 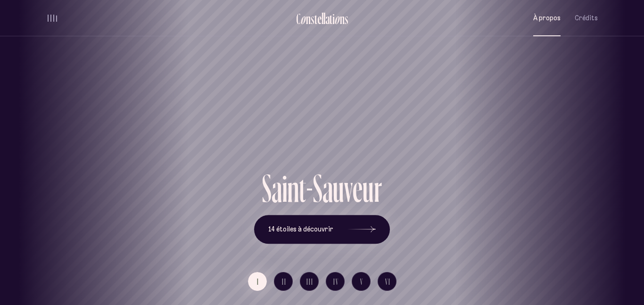 I want to click on button: III, so click(x=309, y=282).